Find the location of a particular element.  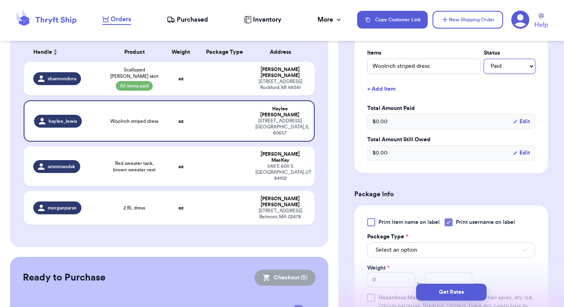

button: Checkout (0) is located at coordinates (285, 277).